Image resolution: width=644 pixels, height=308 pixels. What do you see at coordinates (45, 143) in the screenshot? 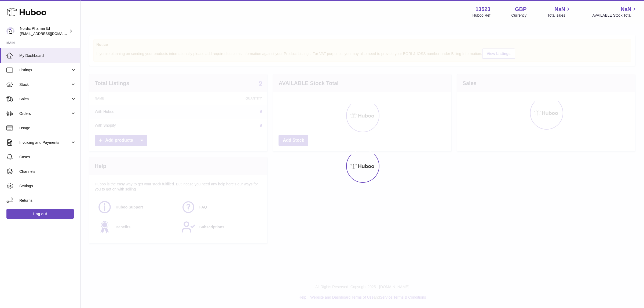
I see `span: Invoicing and Payments` at bounding box center [45, 143].